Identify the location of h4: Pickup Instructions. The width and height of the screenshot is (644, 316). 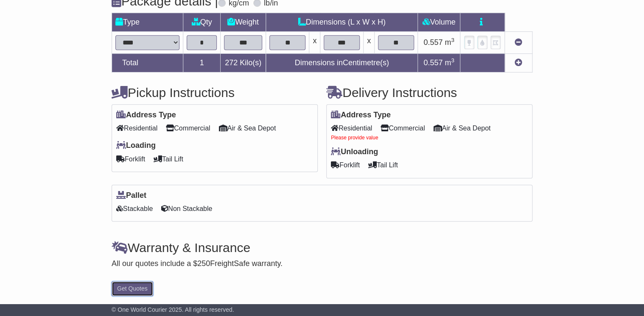
(214, 93).